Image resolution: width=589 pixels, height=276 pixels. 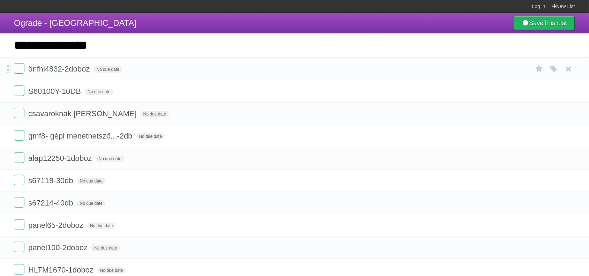 I want to click on span: s67214-40db, so click(x=51, y=203).